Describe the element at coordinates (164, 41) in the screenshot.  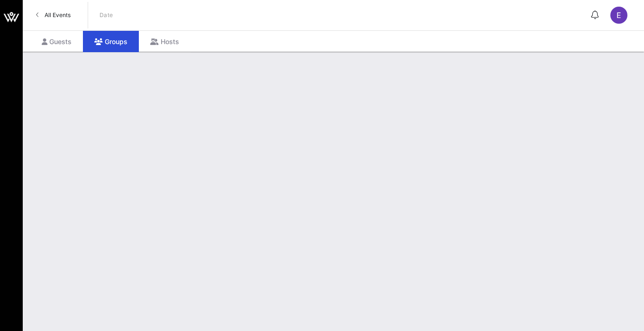
I see `div: Hosts` at that location.